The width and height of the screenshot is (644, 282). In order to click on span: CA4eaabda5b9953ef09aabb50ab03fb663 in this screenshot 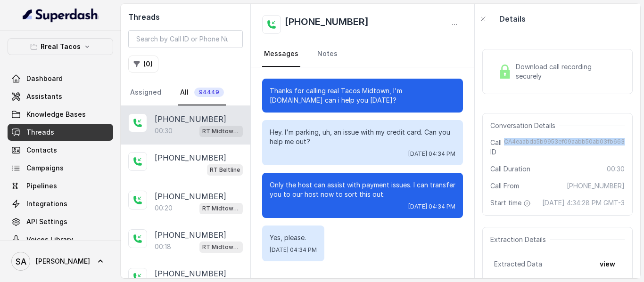, I will do `click(564, 147)`.